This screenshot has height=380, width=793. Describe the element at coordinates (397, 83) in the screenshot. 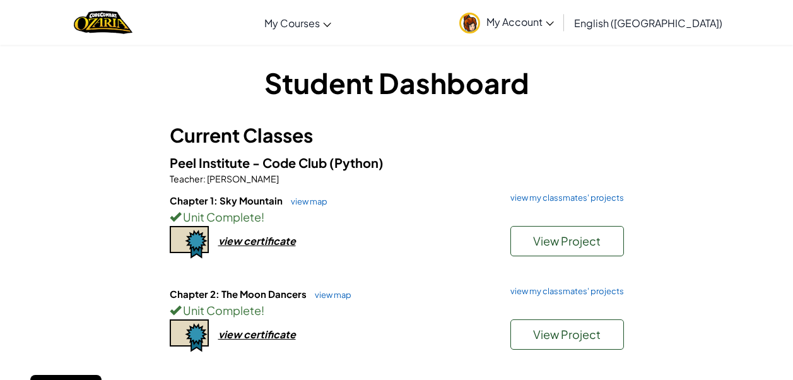

I see `h1: Student Dashboard` at that location.